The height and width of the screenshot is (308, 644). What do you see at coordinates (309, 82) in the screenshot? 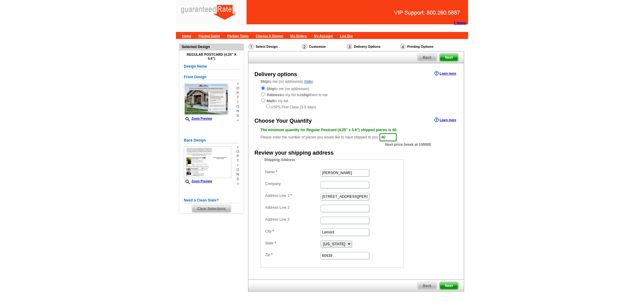
I see `a: hide` at bounding box center [309, 82].